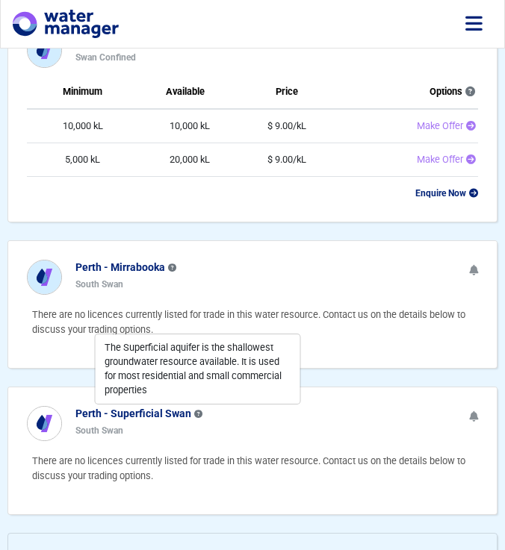  Describe the element at coordinates (446, 193) in the screenshot. I see `a: Enquire Now` at that location.